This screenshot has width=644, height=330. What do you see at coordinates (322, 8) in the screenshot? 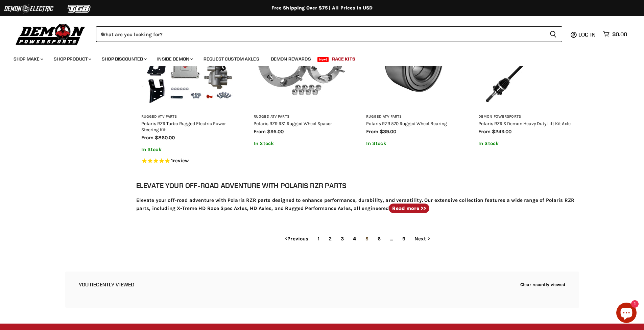
I see `div: Free Shipping Over $75 | All Prices In USD` at bounding box center [322, 8].